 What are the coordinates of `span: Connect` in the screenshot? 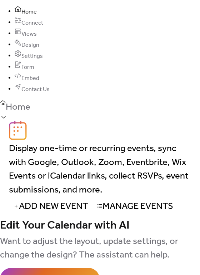 It's located at (32, 23).